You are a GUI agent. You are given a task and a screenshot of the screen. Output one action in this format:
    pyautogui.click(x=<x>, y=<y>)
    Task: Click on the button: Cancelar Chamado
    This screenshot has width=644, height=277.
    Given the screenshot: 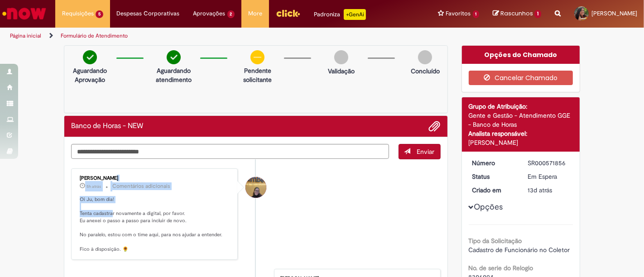 What is the action you would take?
    pyautogui.click(x=521, y=78)
    